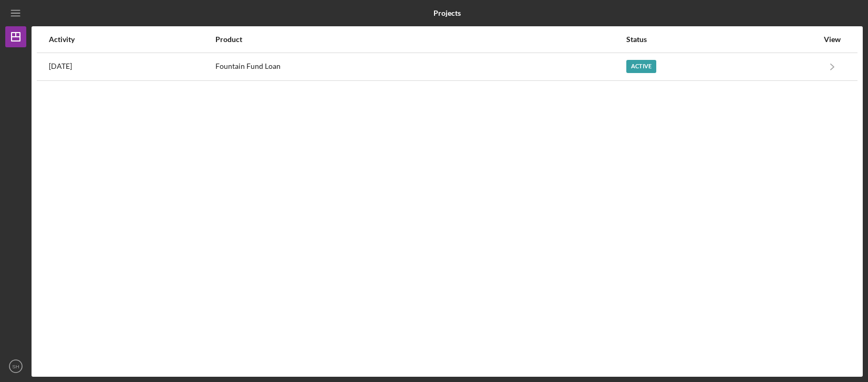  Describe the element at coordinates (15, 366) in the screenshot. I see `text: SH` at that location.